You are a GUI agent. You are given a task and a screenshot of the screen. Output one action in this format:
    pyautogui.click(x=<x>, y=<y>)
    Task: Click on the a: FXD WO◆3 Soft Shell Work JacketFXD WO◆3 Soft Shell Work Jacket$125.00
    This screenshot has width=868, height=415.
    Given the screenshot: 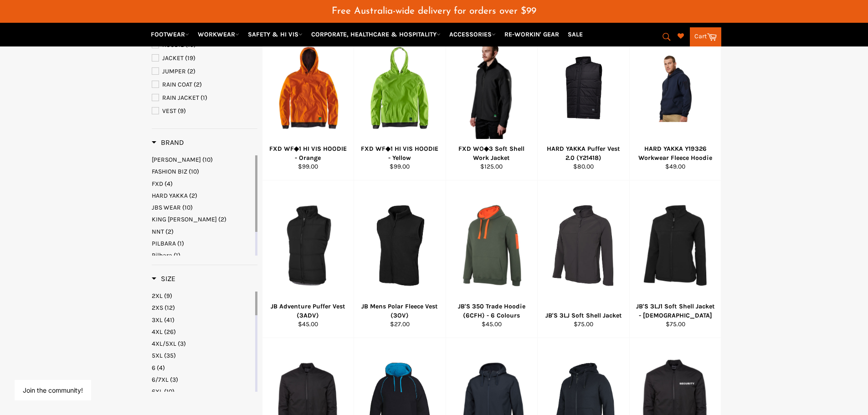 What is the action you would take?
    pyautogui.click(x=491, y=102)
    